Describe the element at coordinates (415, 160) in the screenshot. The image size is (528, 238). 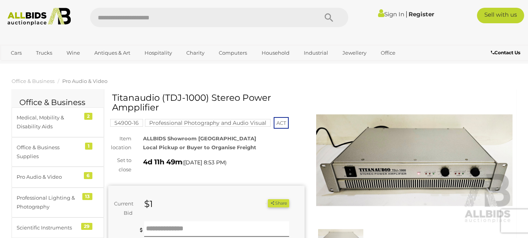
I see `img: Titanaudio (TDJ-1000) Stereo Power Ampplifier` at that location.